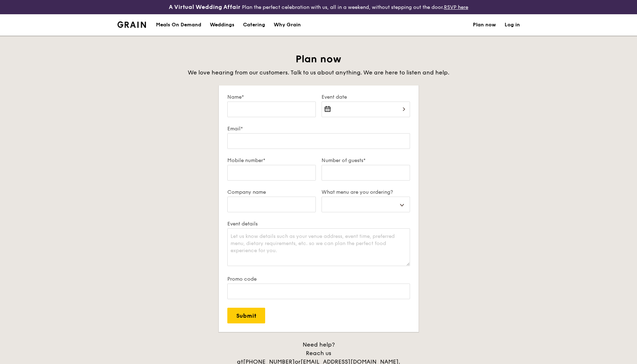 This screenshot has width=637, height=364. Describe the element at coordinates (132, 25) in the screenshot. I see `a: Logotype` at that location.